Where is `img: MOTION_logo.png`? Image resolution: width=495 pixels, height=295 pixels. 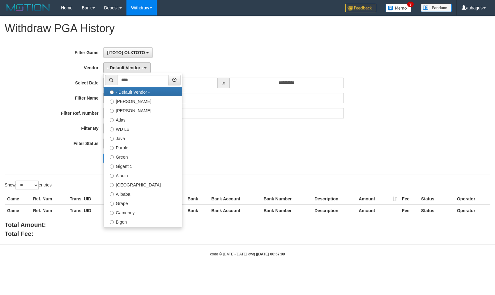
img: MOTION_logo.png is located at coordinates (28, 8).